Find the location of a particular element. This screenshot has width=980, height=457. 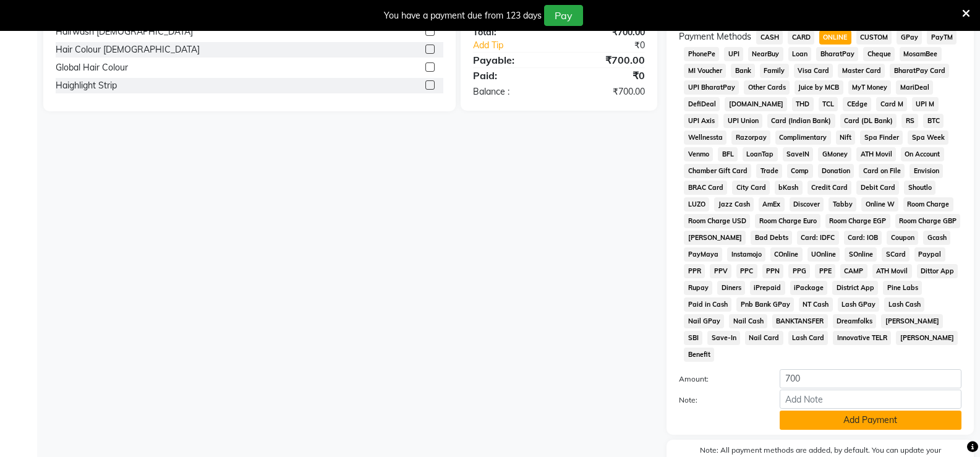

span: GMoney is located at coordinates (834, 154).